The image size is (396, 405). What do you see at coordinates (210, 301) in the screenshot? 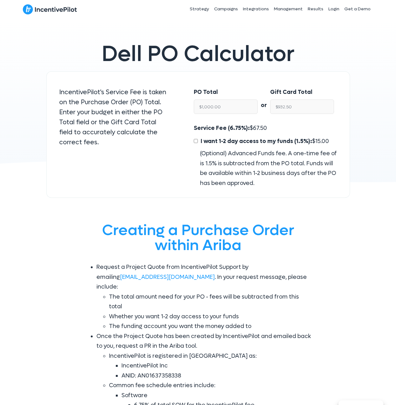
I see `li: The total amount need for your PO - fees will be subtracted from this total` at bounding box center [210, 301].